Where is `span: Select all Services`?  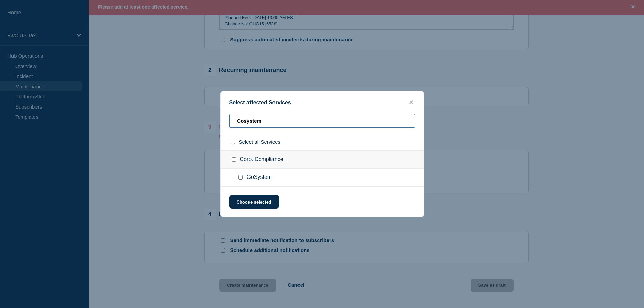
span: Select all Services is located at coordinates (259, 142).